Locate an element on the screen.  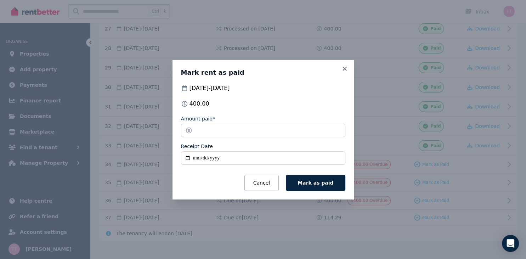
label: Amount paid* is located at coordinates (198, 119).